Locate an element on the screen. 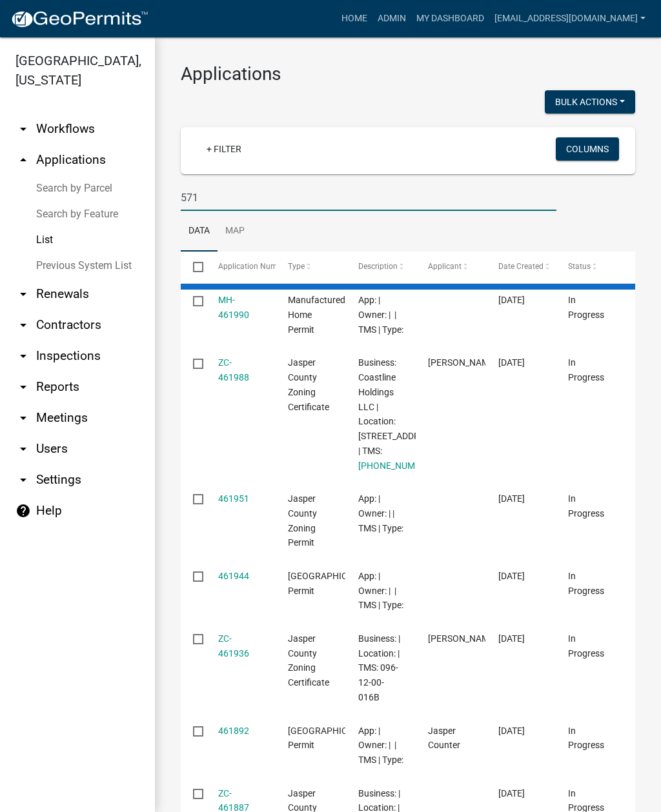 This screenshot has width=661, height=812. datatable-header-cell: Select is located at coordinates (193, 267).